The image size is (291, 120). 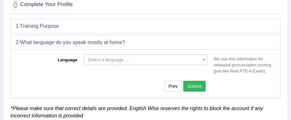 What do you see at coordinates (173, 86) in the screenshot?
I see `button: Prev` at bounding box center [173, 86].